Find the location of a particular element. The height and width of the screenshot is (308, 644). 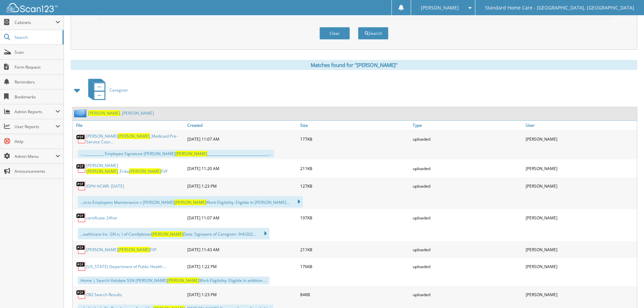

div: ...ealthcare Inc. GN n, \ of Camfpletian Date: Signawre of Caregiver: 9/4/202... is located at coordinates (174, 234).